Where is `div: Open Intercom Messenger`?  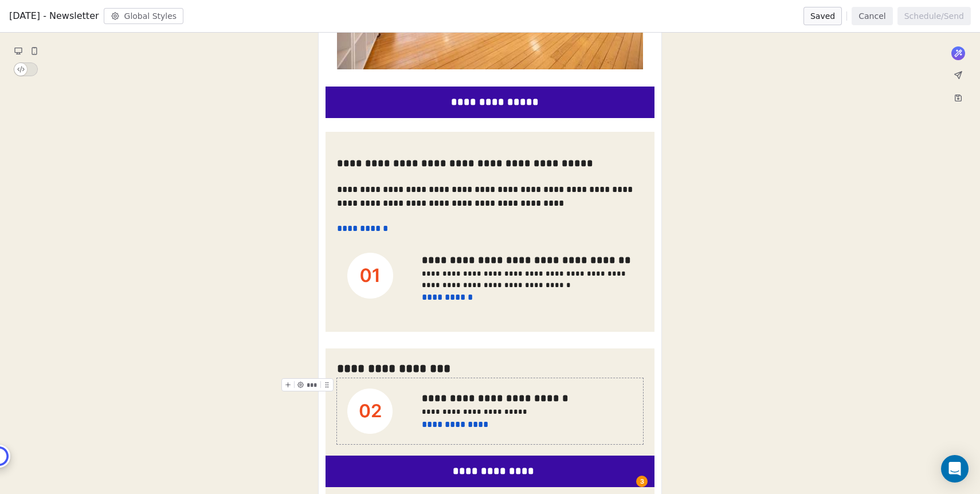
div: Open Intercom Messenger is located at coordinates (955, 469).